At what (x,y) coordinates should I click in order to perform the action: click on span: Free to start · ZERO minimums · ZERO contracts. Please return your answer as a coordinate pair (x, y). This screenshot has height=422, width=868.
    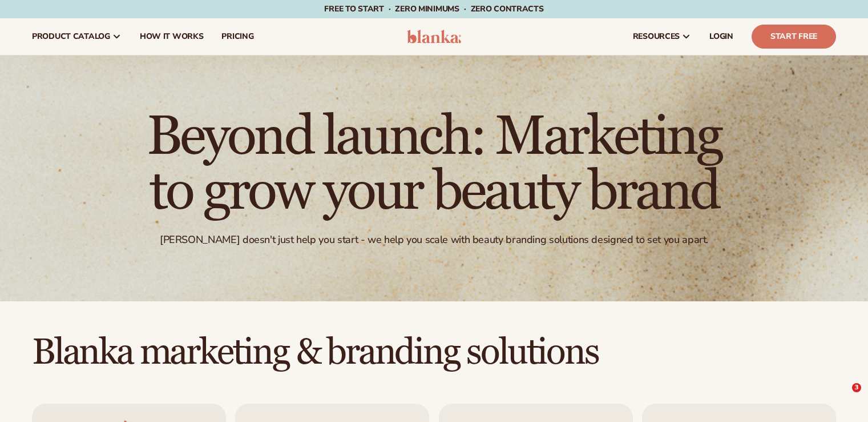
    Looking at the image, I should click on (434, 8).